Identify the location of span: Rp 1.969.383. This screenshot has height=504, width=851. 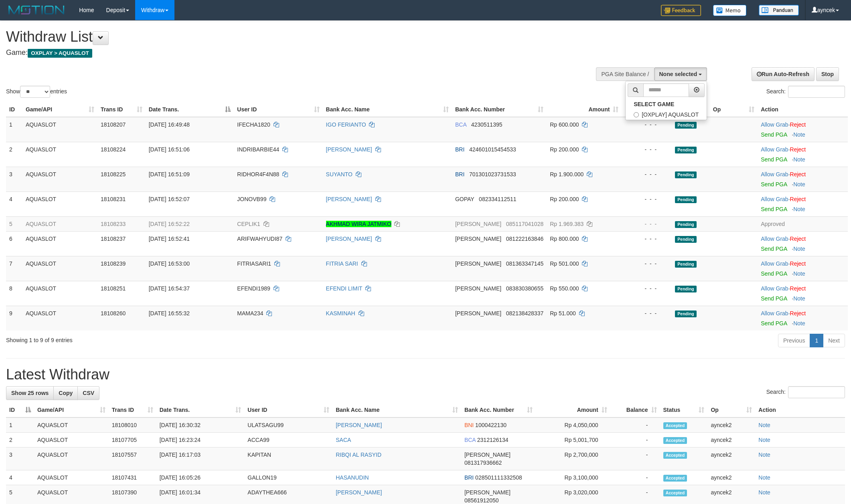
(567, 224).